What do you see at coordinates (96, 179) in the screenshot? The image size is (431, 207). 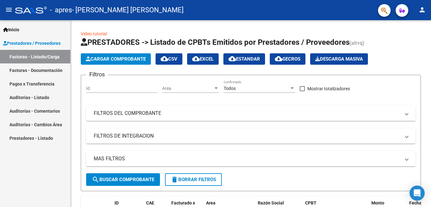 I see `mat-icon: search` at bounding box center [96, 179].